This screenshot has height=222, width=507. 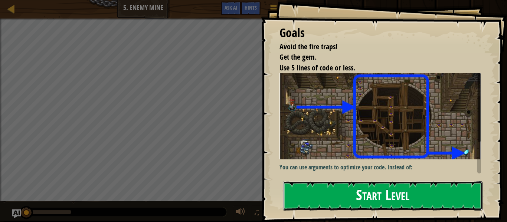 What do you see at coordinates (374, 47) in the screenshot?
I see `li: Avoid the fire traps!` at bounding box center [374, 47].